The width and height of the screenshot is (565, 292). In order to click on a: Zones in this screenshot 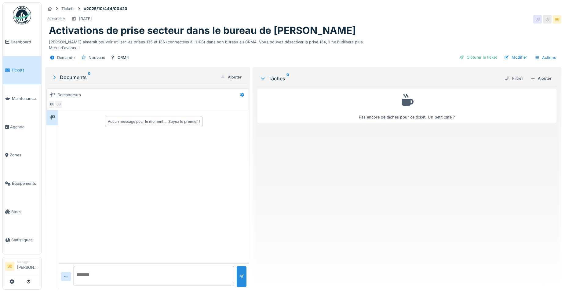, I will do `click(22, 155)`.